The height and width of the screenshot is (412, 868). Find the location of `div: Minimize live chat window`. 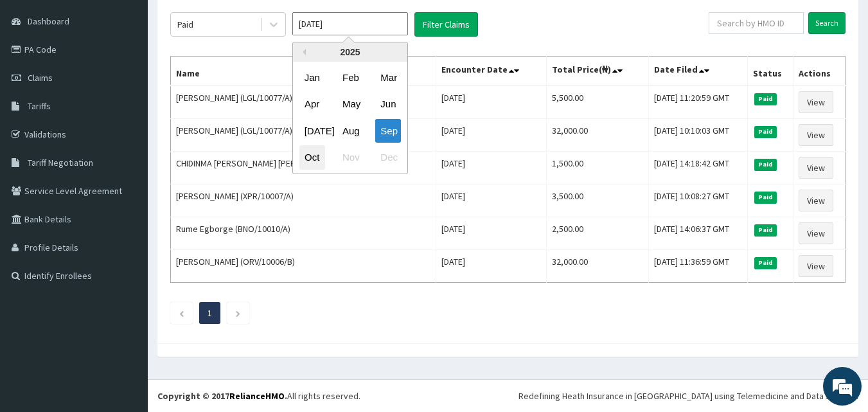

div: Minimize live chat window is located at coordinates (226, 22).